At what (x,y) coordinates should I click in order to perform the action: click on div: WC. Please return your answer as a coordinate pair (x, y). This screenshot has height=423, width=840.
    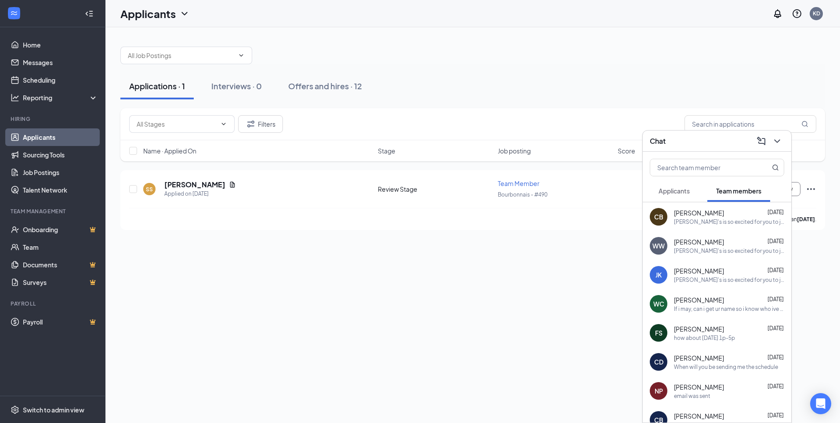
    Looking at the image, I should click on (659, 304).